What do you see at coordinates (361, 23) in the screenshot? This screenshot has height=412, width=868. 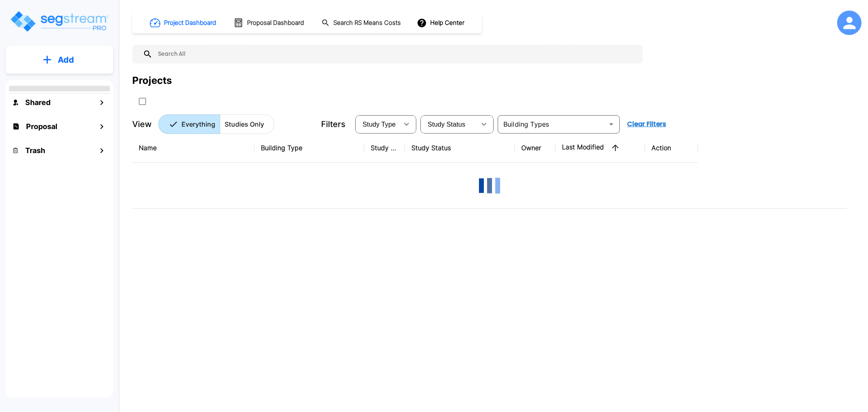 I see `button: Search RS Means Costs` at bounding box center [361, 23].